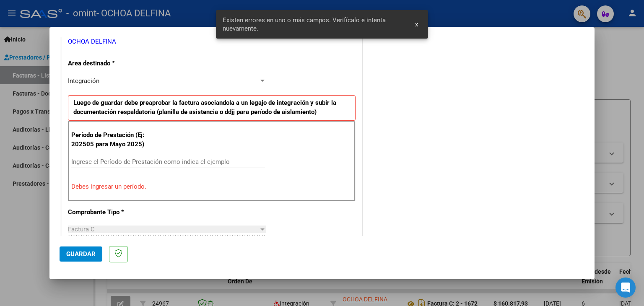  I want to click on div: Open Intercom Messenger, so click(626, 288).